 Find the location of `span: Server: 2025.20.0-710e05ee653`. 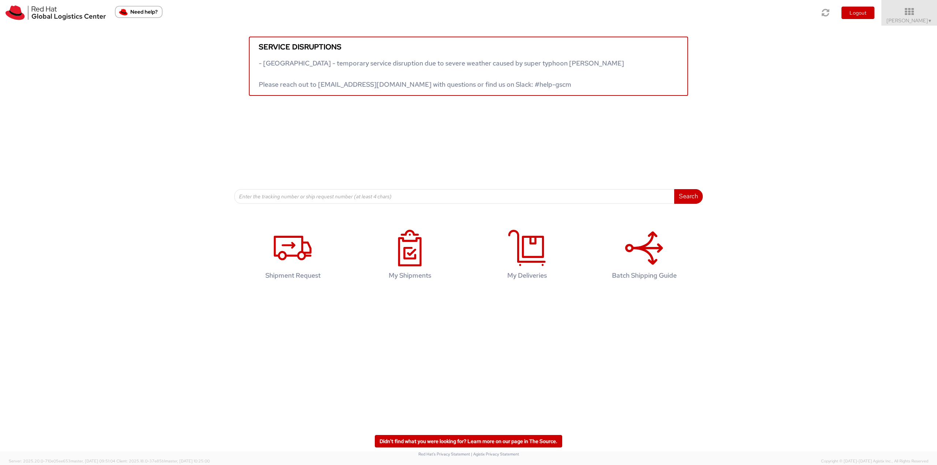

span: Server: 2025.20.0-710e05ee653 is located at coordinates (62, 461).